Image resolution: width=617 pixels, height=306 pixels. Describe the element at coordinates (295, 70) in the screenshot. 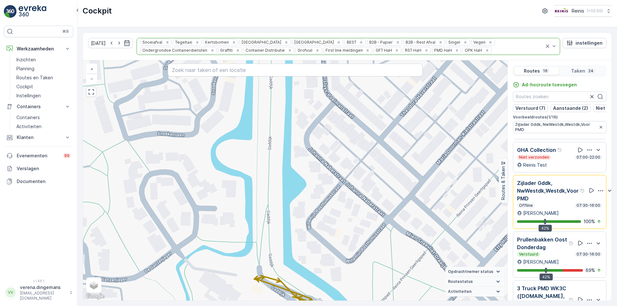

I see `input: Zoek naar taken of een locatie` at that location.